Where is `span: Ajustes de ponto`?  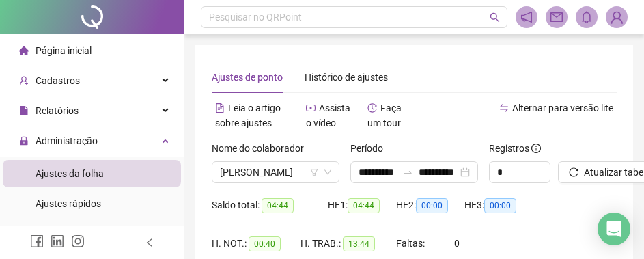 span: Ajustes de ponto is located at coordinates (247, 77).